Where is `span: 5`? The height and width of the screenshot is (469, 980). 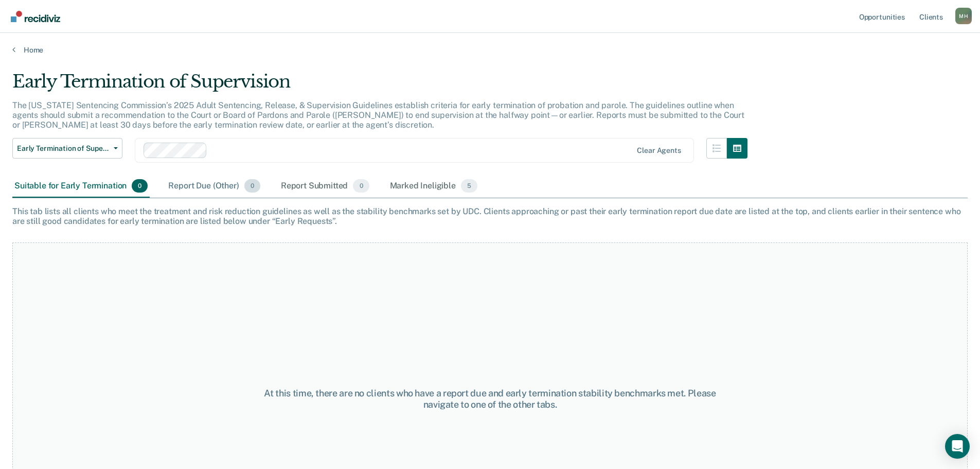
span: 5 is located at coordinates (469, 186).